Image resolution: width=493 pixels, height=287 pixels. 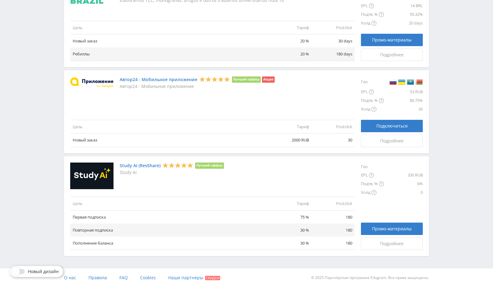 What do you see at coordinates (403, 109) in the screenshot?
I see `div: 30` at bounding box center [403, 109].